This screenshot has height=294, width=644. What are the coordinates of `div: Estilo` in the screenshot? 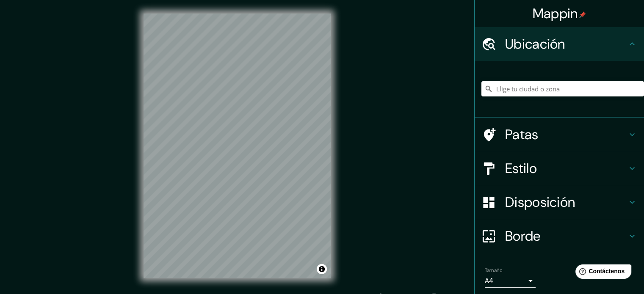 It's located at (560, 168).